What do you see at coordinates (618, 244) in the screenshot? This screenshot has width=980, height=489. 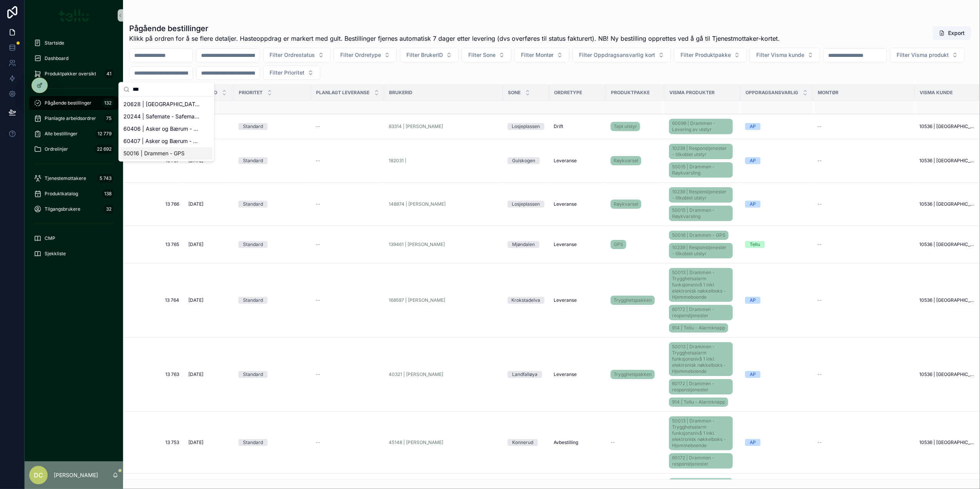 I see `span: GPS` at bounding box center [618, 244].